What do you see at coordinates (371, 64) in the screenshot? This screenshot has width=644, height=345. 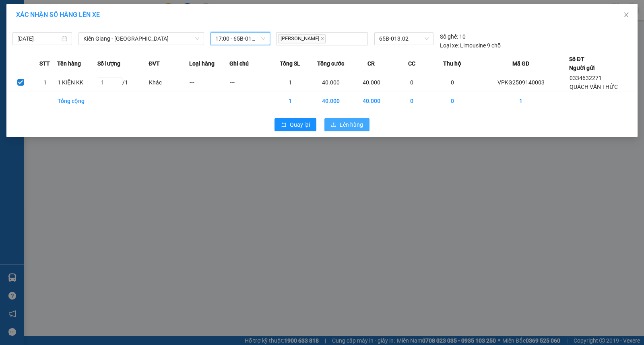 I see `span: CR` at bounding box center [371, 64].